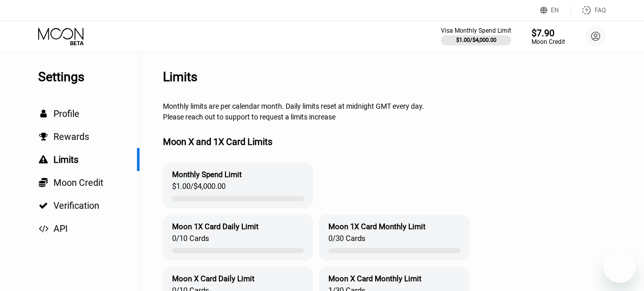 Image resolution: width=644 pixels, height=291 pixels. I want to click on span: API, so click(61, 228).